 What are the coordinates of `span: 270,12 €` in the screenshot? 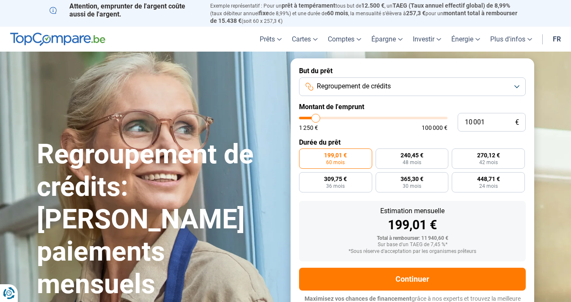 It's located at (489, 155).